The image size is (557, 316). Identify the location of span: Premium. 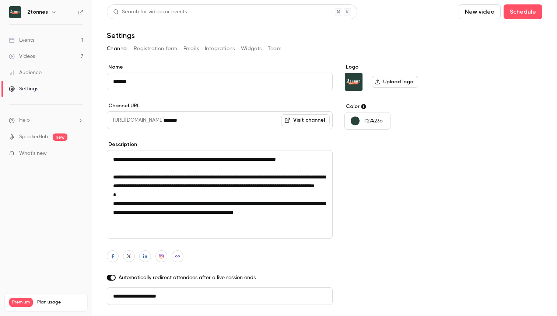
(21, 302).